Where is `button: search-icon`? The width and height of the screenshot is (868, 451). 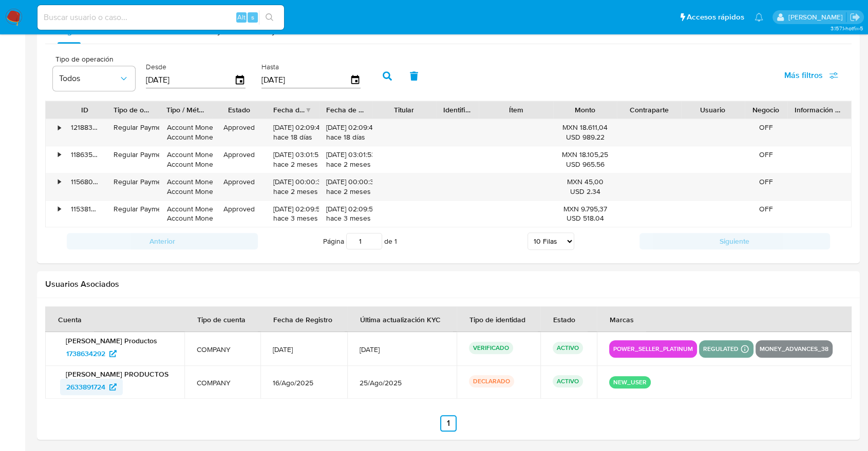
button: search-icon is located at coordinates (269, 17).